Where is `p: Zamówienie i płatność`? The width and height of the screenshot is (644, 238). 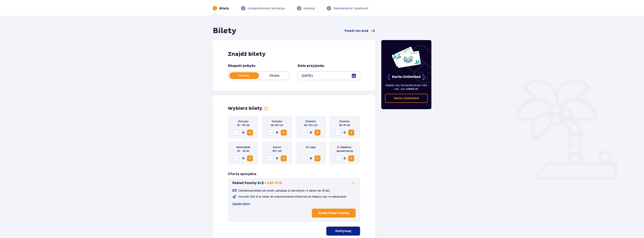 p: Zamówienie i płatność is located at coordinates (351, 8).